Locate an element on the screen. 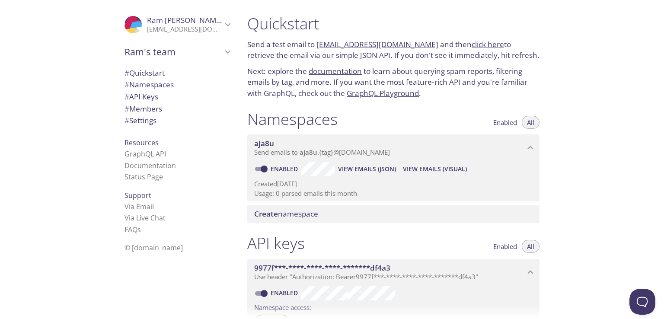 This screenshot has height=319, width=664. a: documentation is located at coordinates (335, 71).